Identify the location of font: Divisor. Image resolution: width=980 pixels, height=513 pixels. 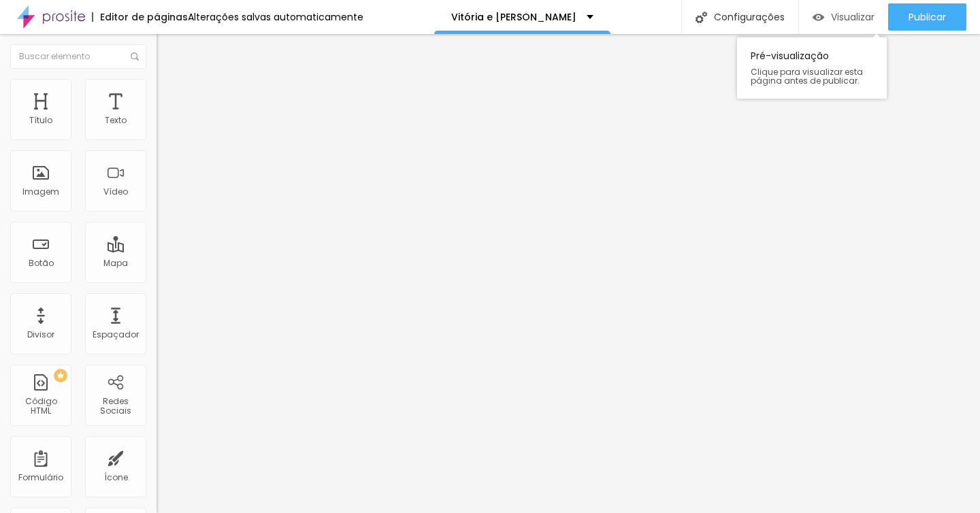
(41, 334).